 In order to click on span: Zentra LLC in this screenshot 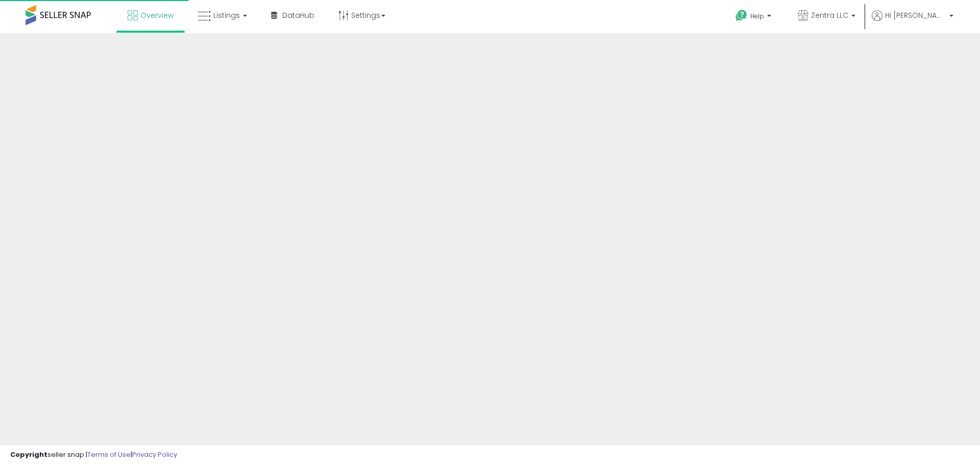, I will do `click(830, 15)`.